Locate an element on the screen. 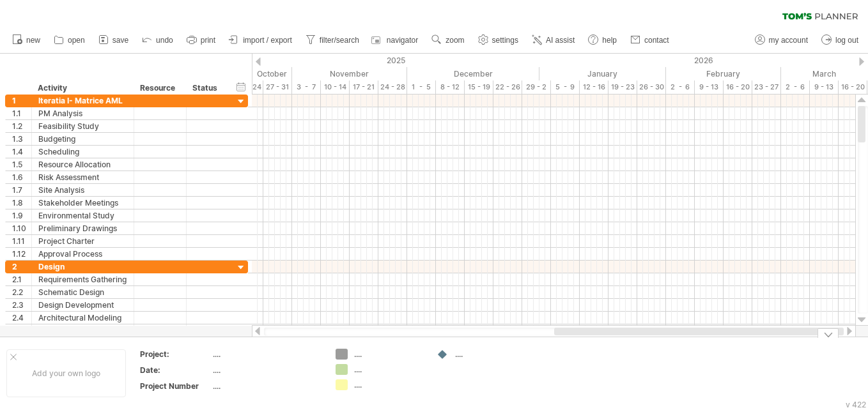 The height and width of the screenshot is (410, 868). span: zoom is located at coordinates (454, 40).